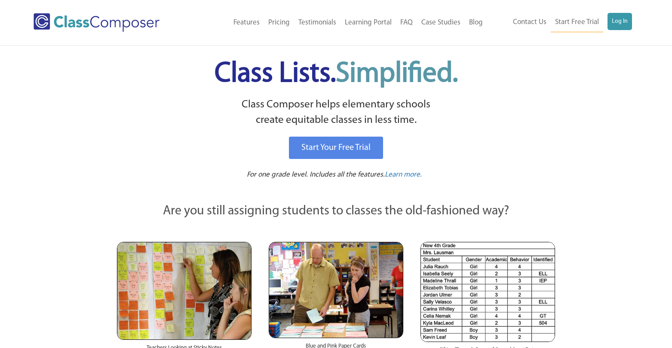  What do you see at coordinates (96, 22) in the screenshot?
I see `img: Class Composer` at bounding box center [96, 22].